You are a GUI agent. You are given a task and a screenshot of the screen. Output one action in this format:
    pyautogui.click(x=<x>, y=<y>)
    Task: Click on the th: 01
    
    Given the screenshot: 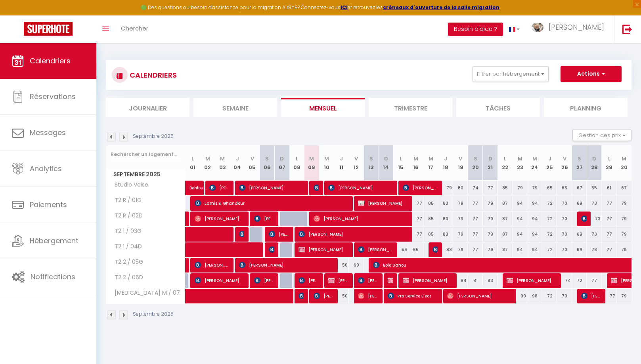 What is the action you would take?
    pyautogui.click(x=193, y=163)
    